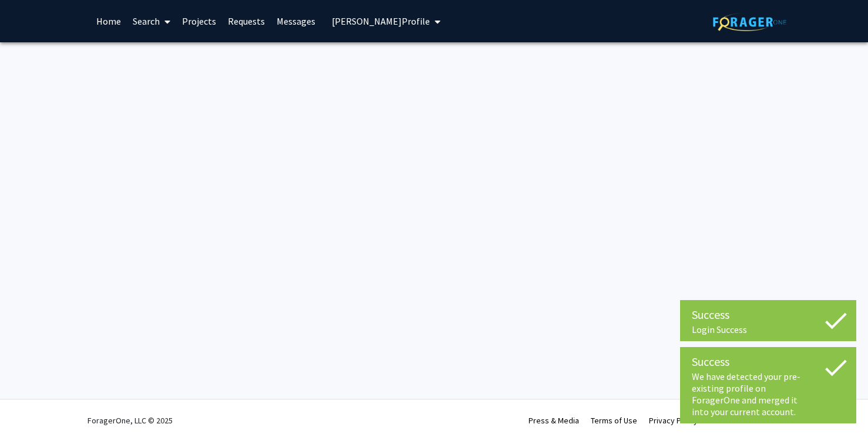 The image size is (868, 441). I want to click on div: Login Success, so click(768, 329).